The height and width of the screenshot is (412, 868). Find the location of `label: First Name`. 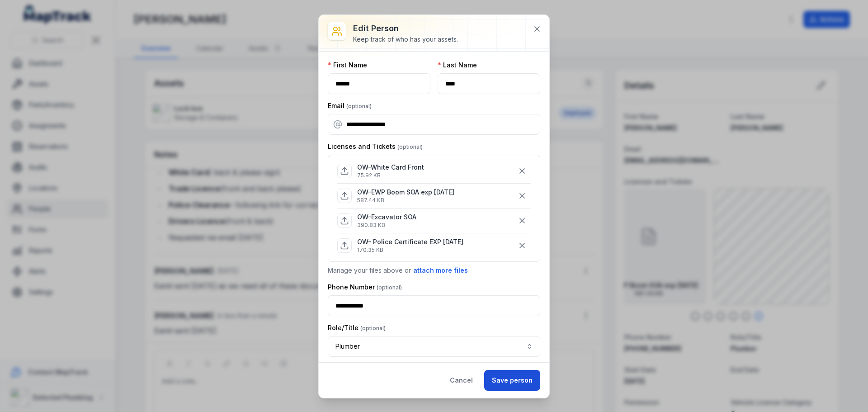

label: First Name is located at coordinates (347, 65).